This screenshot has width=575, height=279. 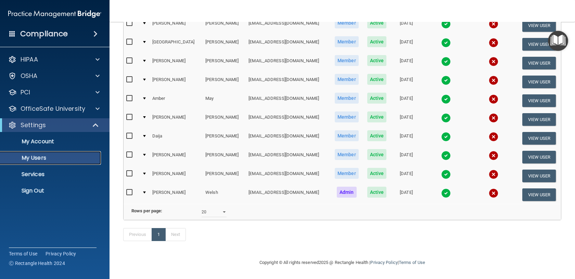 What do you see at coordinates (54, 109) in the screenshot?
I see `a: OfficeSafe University` at bounding box center [54, 109].